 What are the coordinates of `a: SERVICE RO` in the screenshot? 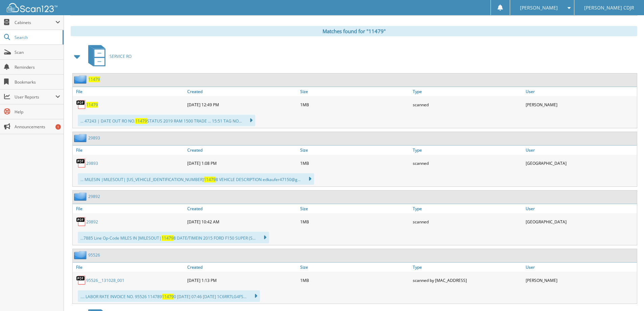 It's located at (108, 56).